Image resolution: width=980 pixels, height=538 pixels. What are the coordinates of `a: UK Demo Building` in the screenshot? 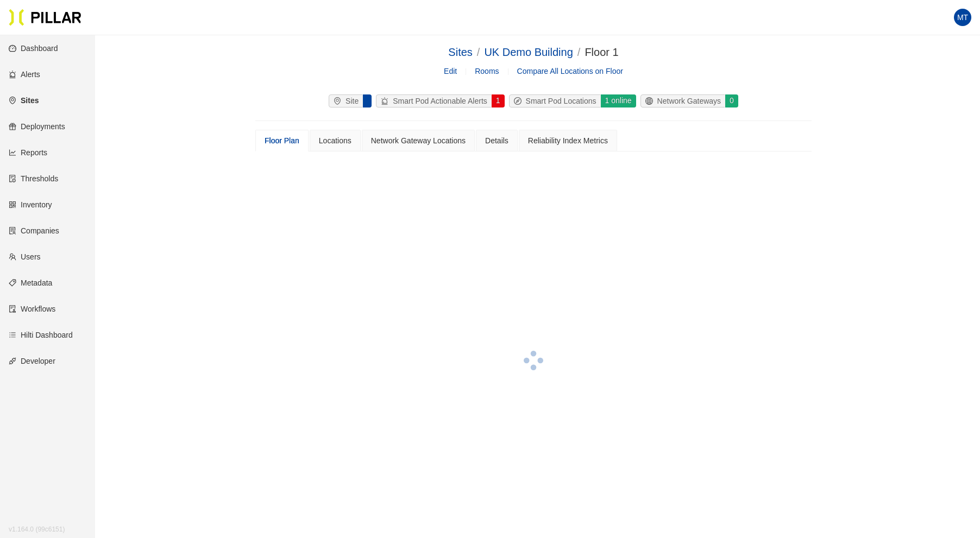 It's located at (529, 52).